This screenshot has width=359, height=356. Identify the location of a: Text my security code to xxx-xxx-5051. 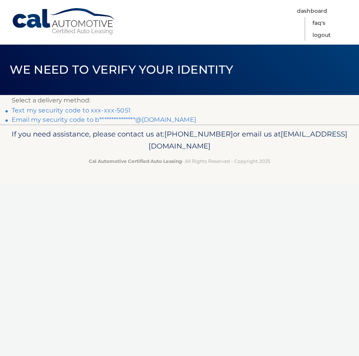
(71, 110).